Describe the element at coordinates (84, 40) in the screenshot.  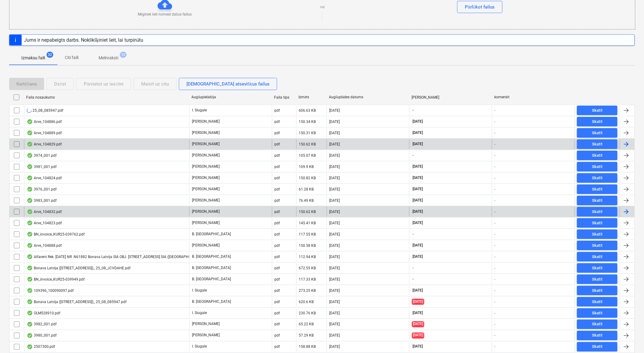
I see `div: Jums ir nepabeigts darbs. Noklikšķiniet šeit, lai turpinātu` at that location.